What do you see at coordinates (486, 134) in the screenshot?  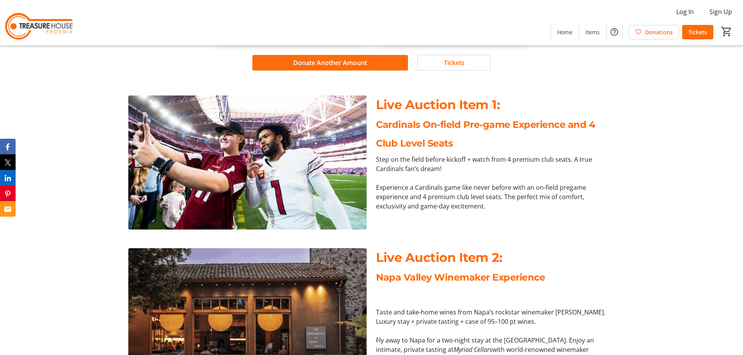 I see `span: Cardinals On-field Pre-game Experience and 4 Club Level Seats` at bounding box center [486, 134].